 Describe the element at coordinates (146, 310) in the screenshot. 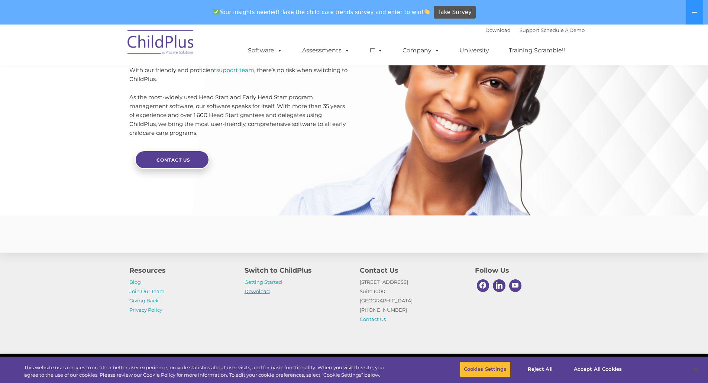

I see `a: Privacy Policy` at that location.